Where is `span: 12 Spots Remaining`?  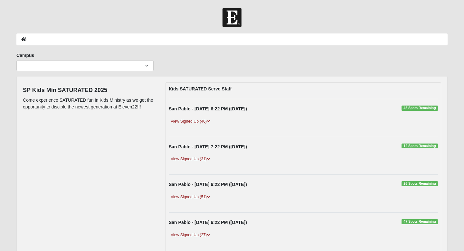
span: 12 Spots Remaining is located at coordinates (419, 146).